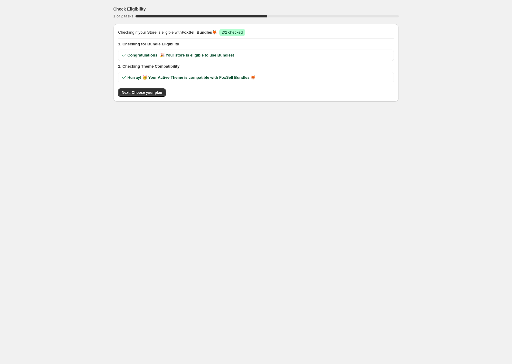 The height and width of the screenshot is (364, 512). I want to click on span: Next: Choose your plan, so click(142, 93).